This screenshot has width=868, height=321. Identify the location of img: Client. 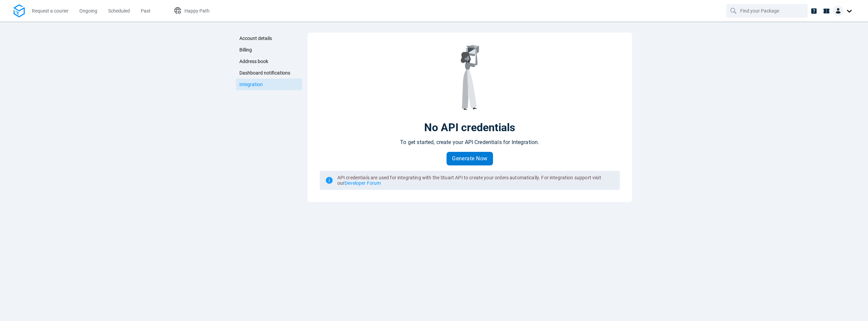
(838, 11).